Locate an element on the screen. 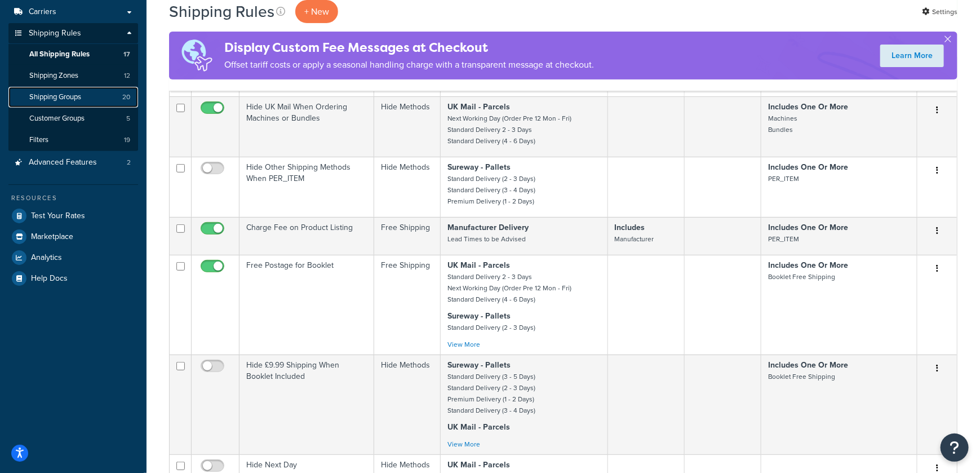 The image size is (980, 473). li: Marketplace is located at coordinates (73, 237).